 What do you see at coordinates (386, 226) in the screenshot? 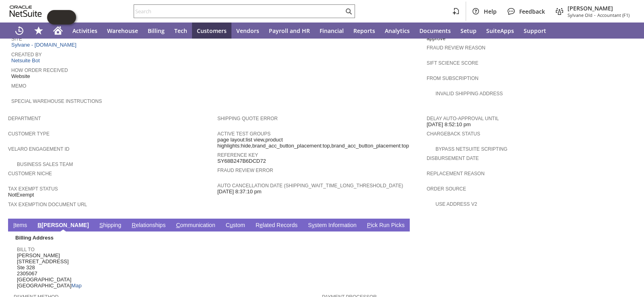
I see `a: Pick Run Picks` at bounding box center [386, 226].